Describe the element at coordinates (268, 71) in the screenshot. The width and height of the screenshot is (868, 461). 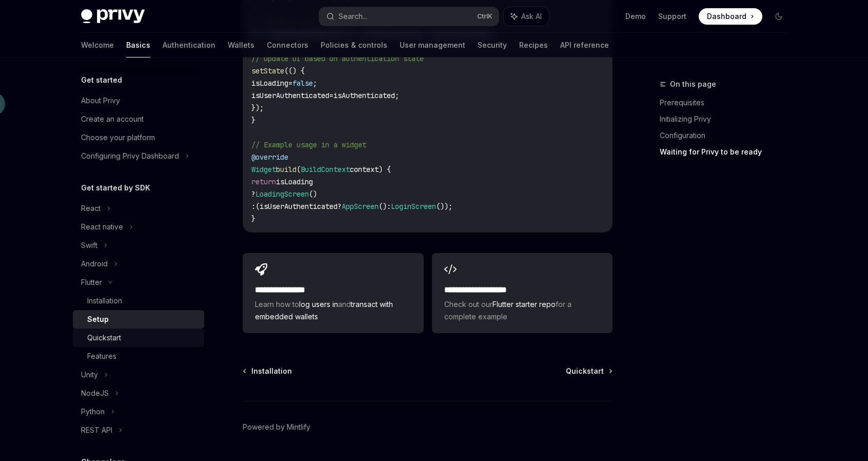
I see `span: setState` at that location.